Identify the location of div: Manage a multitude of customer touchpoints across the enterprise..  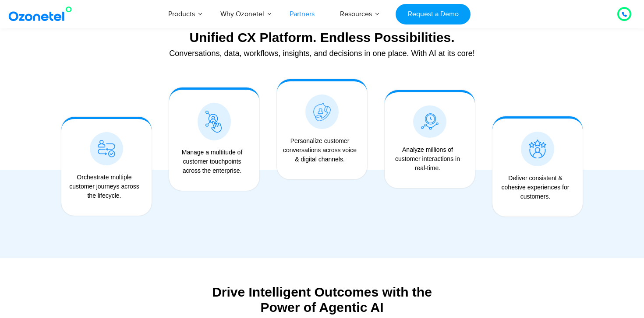
(212, 162).